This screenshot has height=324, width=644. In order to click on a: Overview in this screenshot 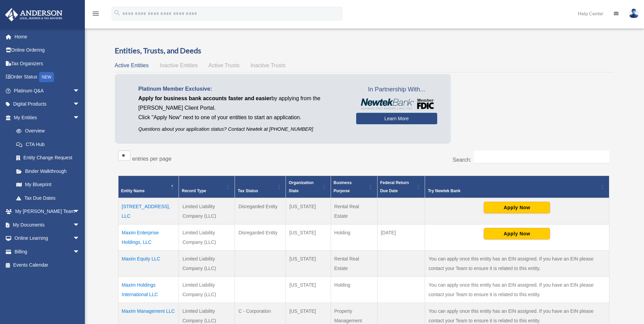, I will do `click(46, 131)`.